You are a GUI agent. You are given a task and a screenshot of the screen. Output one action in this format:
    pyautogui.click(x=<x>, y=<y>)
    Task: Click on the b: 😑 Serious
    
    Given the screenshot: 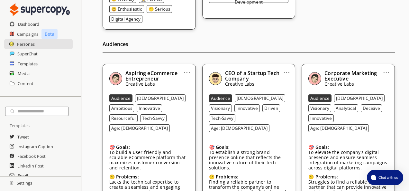 What is the action you would take?
    pyautogui.click(x=159, y=9)
    